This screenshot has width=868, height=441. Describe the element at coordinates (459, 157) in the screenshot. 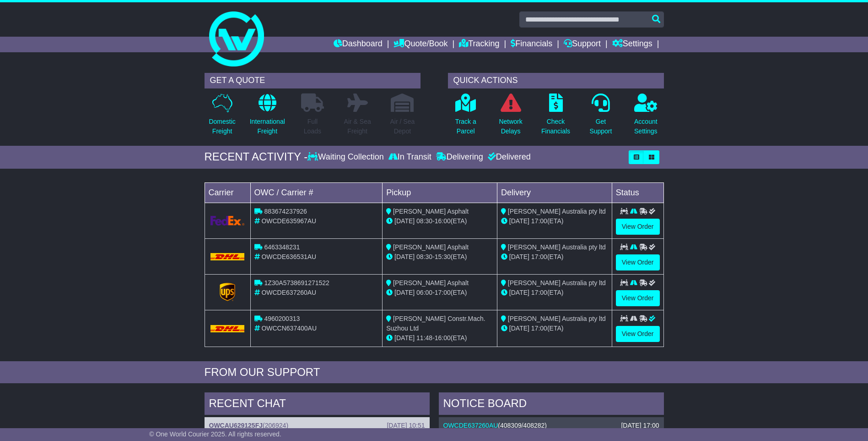

I see `div: Delivering` at that location.